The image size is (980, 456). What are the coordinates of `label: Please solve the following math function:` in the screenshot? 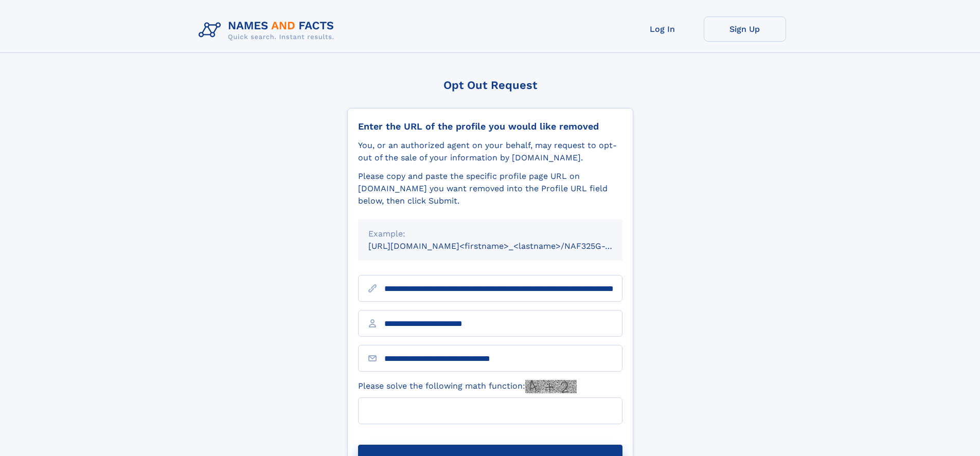 It's located at (467, 387).